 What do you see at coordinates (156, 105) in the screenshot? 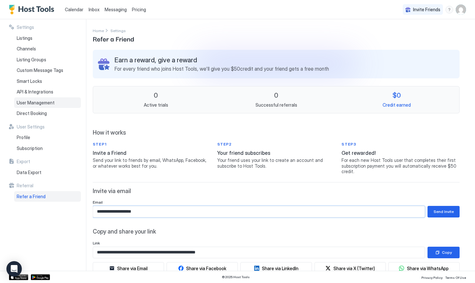
I see `span: Active trials` at bounding box center [156, 105].